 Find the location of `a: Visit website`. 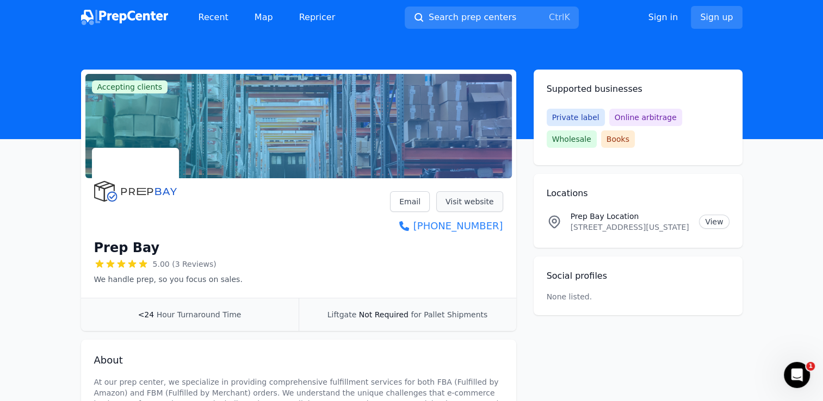

a: Visit website is located at coordinates (469, 202).